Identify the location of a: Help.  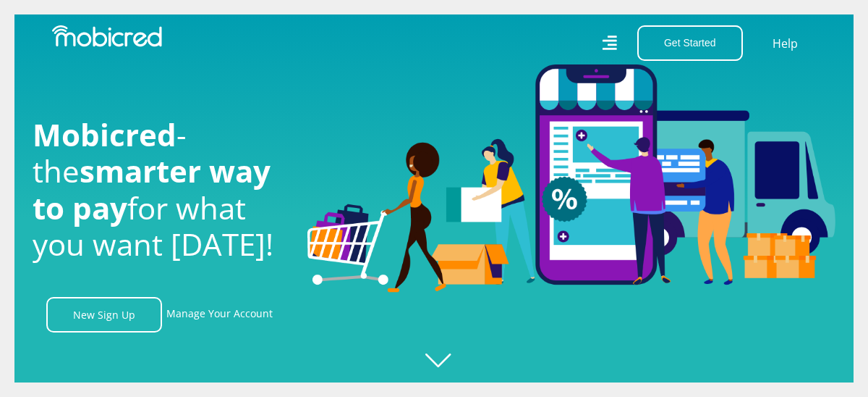
(785, 43).